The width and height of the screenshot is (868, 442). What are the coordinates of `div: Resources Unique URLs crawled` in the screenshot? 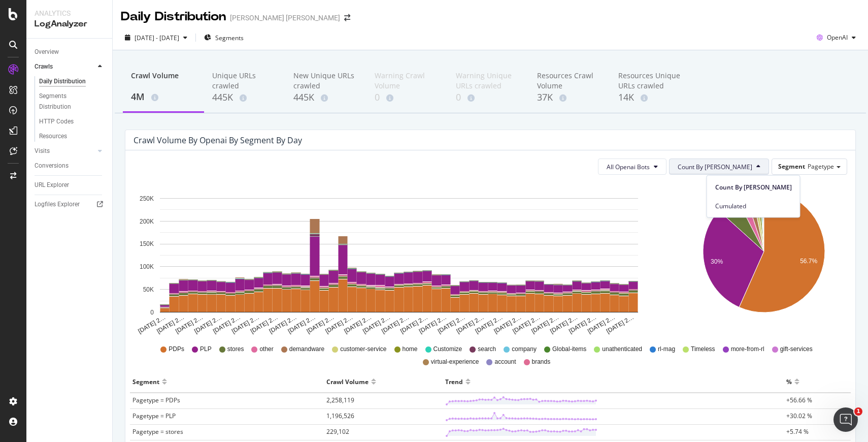 It's located at (651, 81).